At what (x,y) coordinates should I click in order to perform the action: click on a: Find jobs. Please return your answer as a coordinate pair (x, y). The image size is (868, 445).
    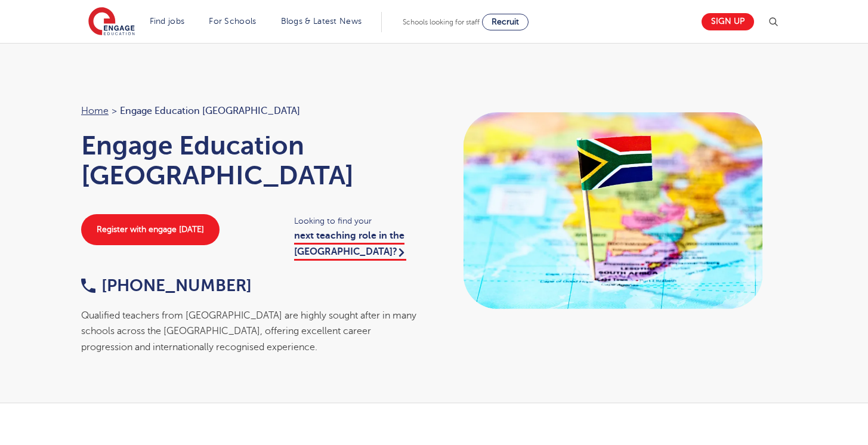
    Looking at the image, I should click on (167, 21).